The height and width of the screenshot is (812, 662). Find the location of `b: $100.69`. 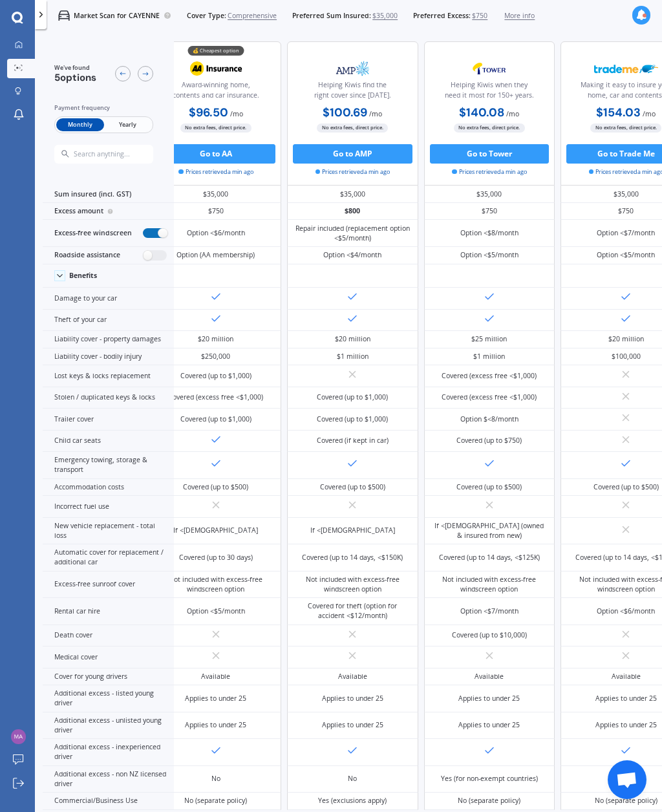

b: $100.69 is located at coordinates (345, 112).